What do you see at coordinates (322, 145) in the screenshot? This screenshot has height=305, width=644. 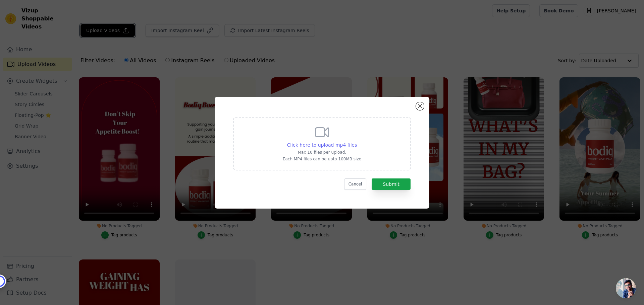 I see `span: Click here to upload mp4 files` at bounding box center [322, 145].